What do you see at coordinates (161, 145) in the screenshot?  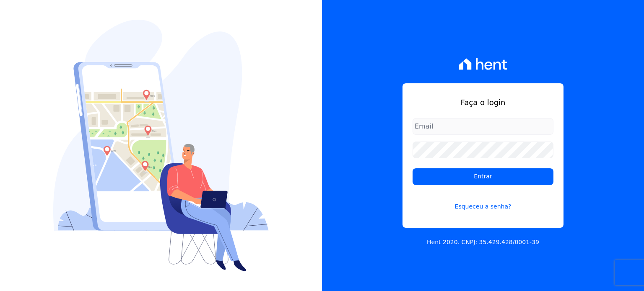 I see `img: Login` at bounding box center [161, 145].